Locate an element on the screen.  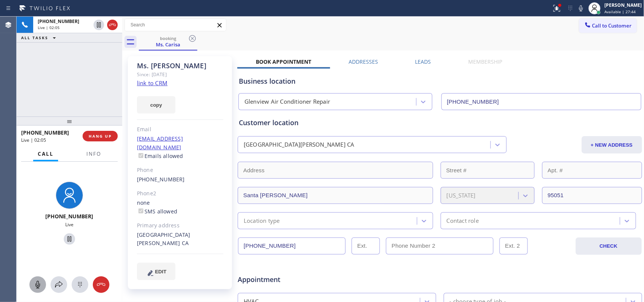
span: ALL TASKS is located at coordinates (34, 38).